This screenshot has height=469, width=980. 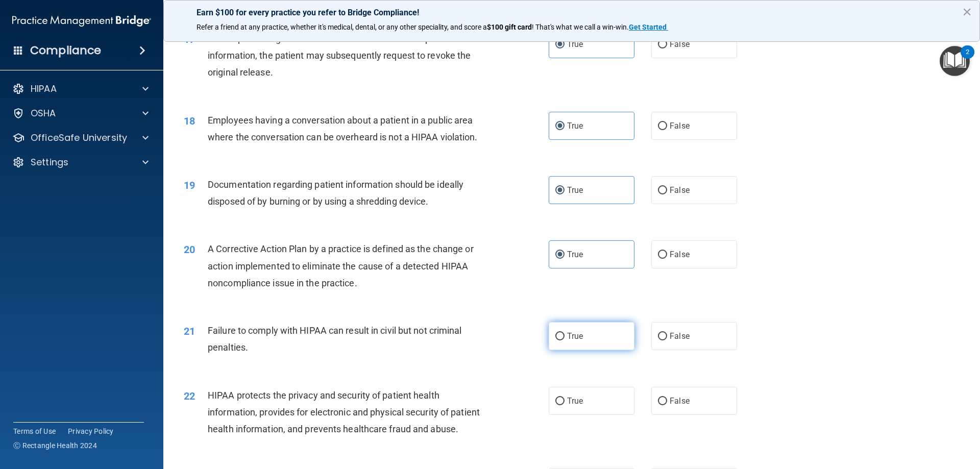 I want to click on span: 20, so click(x=189, y=250).